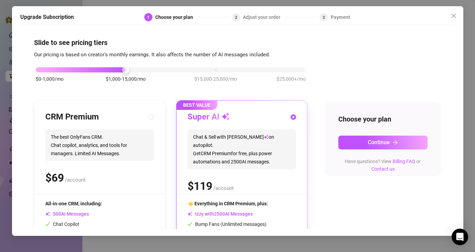  I want to click on span: The best OnlyFans CRM. Chat copilot, analytics, and tools for managers. Limited AI Messages., so click(100, 145).